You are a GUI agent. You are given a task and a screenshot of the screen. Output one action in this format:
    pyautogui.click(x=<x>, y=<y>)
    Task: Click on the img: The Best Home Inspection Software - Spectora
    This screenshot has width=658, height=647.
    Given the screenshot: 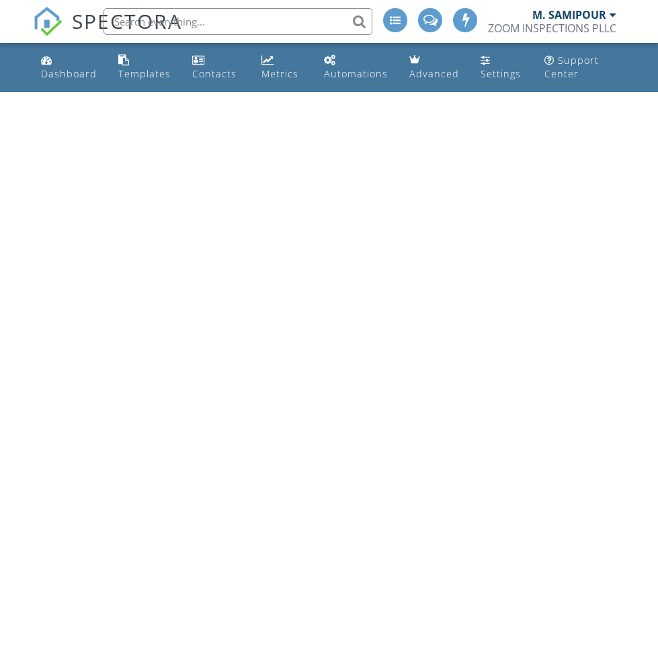 What is the action you would take?
    pyautogui.click(x=48, y=22)
    